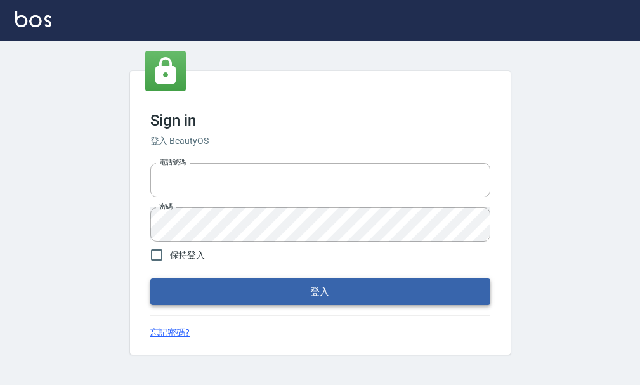 This screenshot has width=640, height=385. What do you see at coordinates (172, 162) in the screenshot?
I see `label: 電話號碼` at bounding box center [172, 162].